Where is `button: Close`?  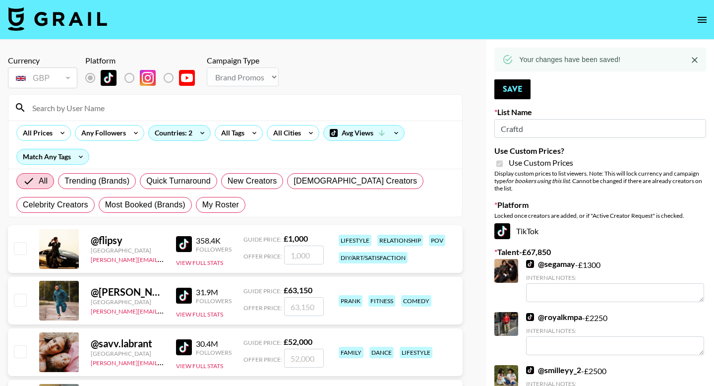
button: Close is located at coordinates (695, 60).